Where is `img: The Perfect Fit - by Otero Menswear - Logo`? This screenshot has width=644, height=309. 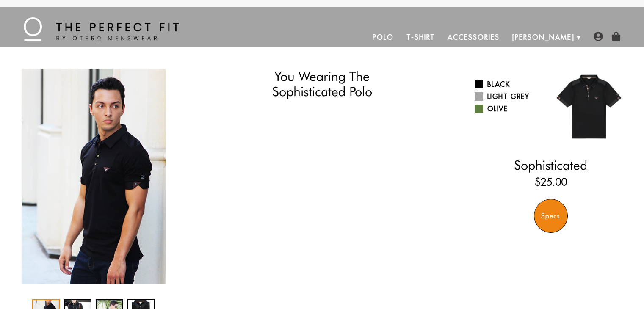
img: The Perfect Fit - by Otero Menswear - Logo is located at coordinates (101, 29).